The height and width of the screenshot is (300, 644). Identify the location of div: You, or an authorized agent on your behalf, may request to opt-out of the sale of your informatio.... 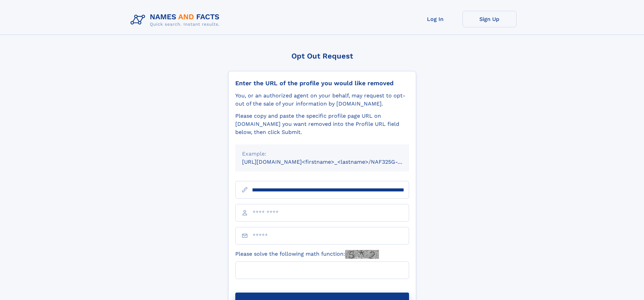
(322, 100).